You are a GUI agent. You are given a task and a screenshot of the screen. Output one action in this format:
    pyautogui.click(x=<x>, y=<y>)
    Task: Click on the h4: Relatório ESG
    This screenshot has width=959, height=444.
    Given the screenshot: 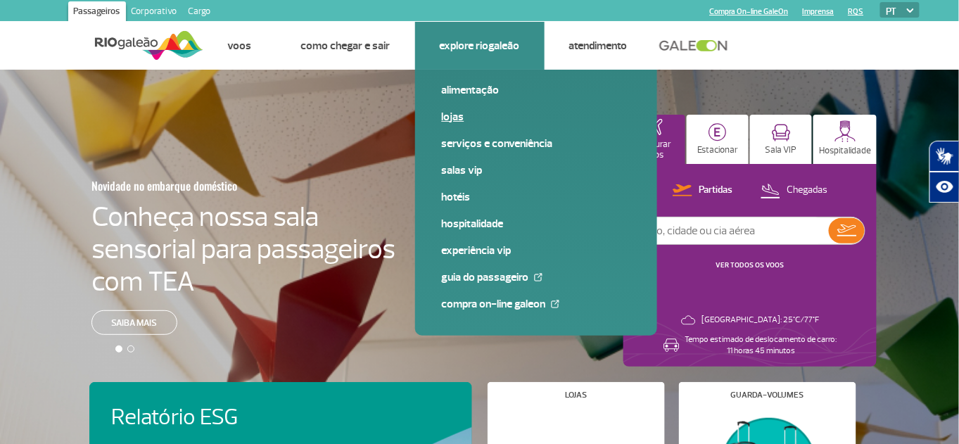 What is the action you would take?
    pyautogui.click(x=224, y=417)
    